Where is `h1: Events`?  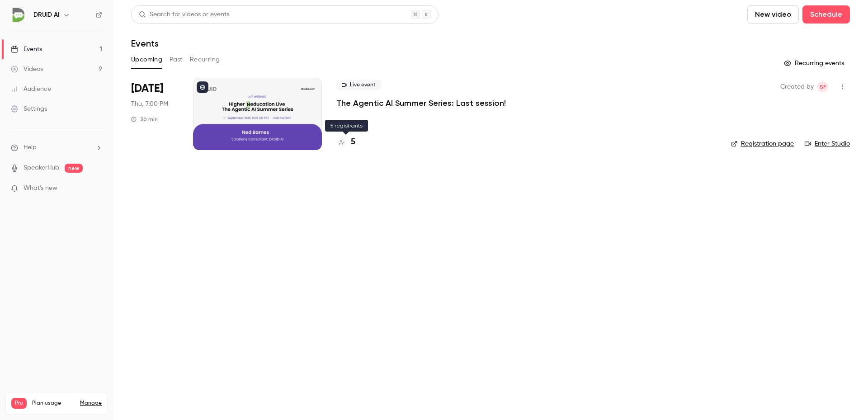 h1: Events is located at coordinates (145, 44).